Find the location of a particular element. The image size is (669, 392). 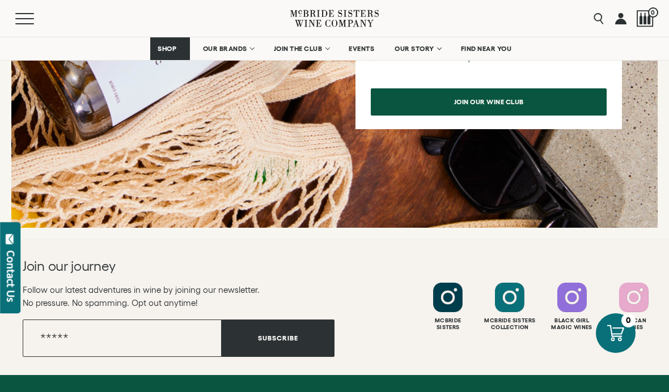

span: JOIN THE CLUB is located at coordinates (298, 49).